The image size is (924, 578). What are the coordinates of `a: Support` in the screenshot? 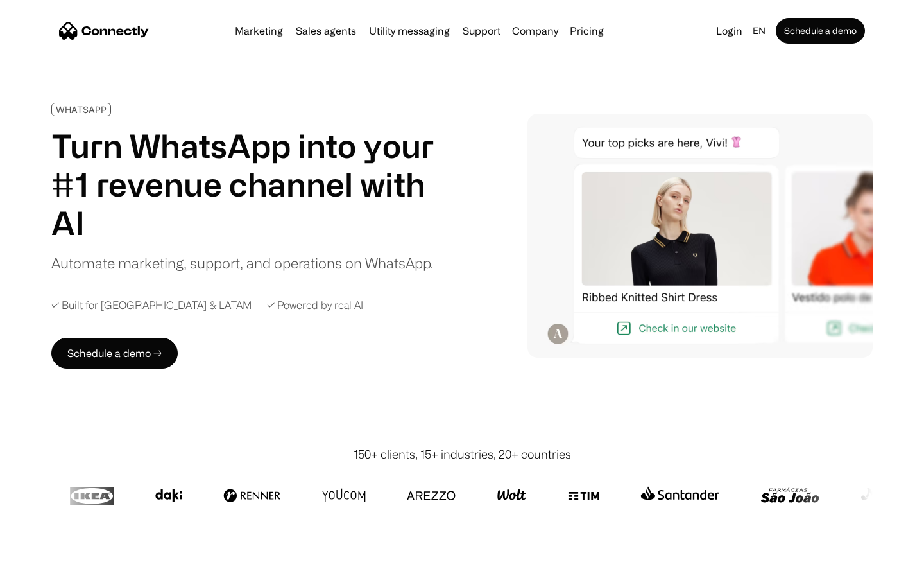 It's located at (481, 31).